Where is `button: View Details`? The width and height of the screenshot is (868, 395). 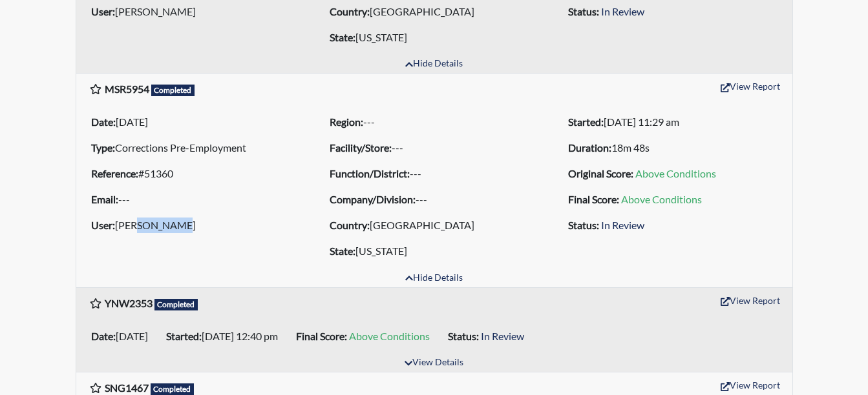
button: View Details is located at coordinates (434, 363).